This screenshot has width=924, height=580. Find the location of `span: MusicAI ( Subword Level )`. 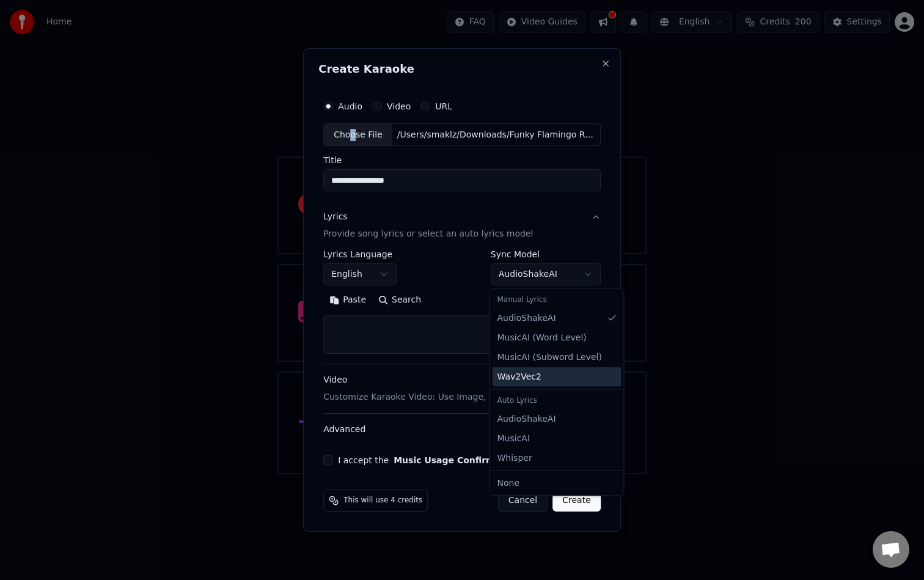

span: MusicAI ( Subword Level ) is located at coordinates (549, 357).